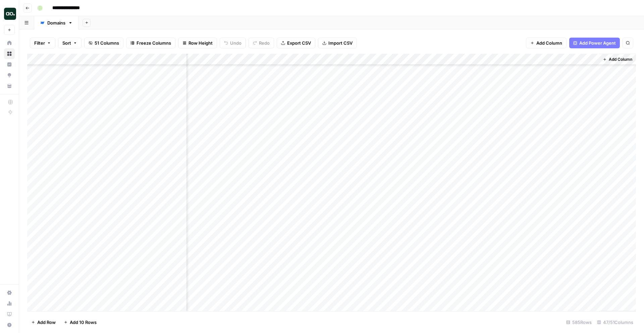  I want to click on button: Undo, so click(233, 43).